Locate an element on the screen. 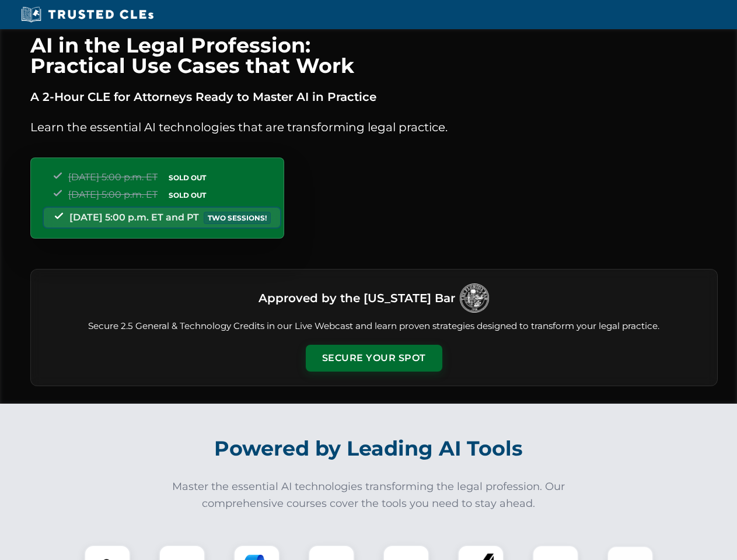 This screenshot has height=560, width=737. img: Trusted CLEs is located at coordinates (87, 15).